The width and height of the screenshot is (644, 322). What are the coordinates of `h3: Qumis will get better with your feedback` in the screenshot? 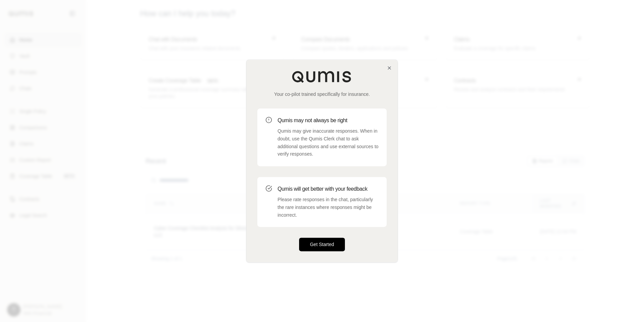 It's located at (328, 189).